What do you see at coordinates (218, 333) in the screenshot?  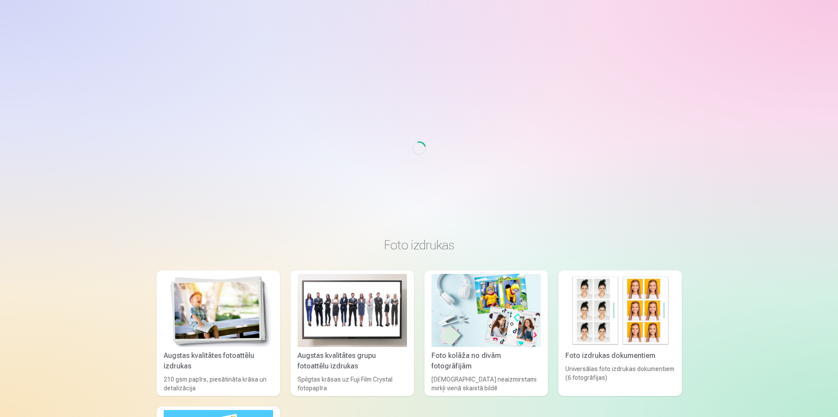 I see `a: Augstas kvalitātes fotoattēlu izdrukasAugstas kvalitātes fotoattēlu izdrukas210 gsm papīrs, piesā...` at bounding box center [218, 333].